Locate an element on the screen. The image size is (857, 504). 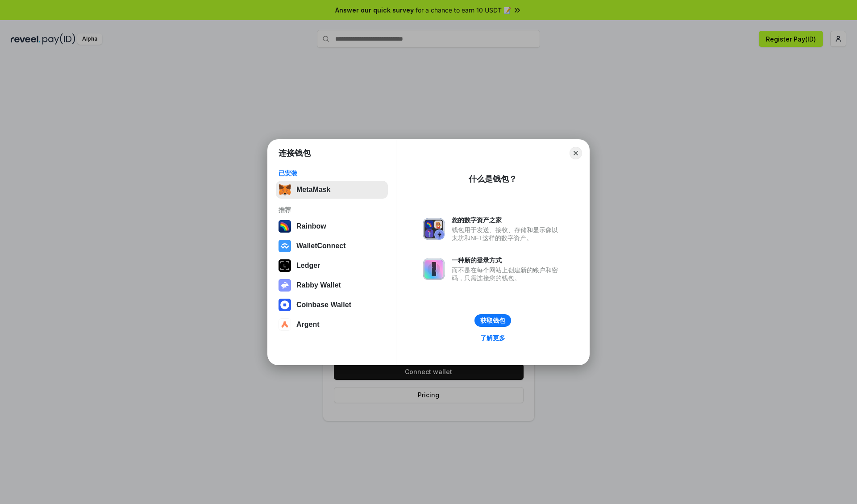
div: 一种新的登录方式 is located at coordinates (507, 260).